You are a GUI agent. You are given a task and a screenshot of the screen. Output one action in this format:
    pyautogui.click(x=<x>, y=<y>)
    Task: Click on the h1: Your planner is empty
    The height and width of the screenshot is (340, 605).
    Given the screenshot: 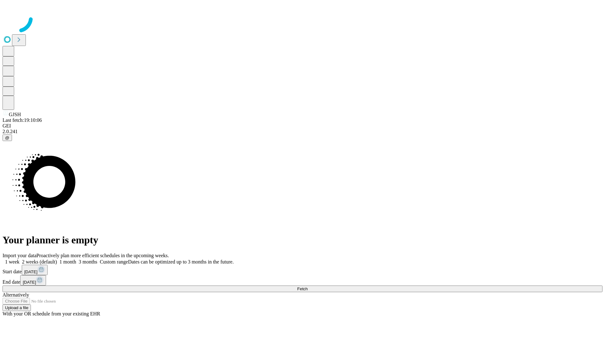 What is the action you would take?
    pyautogui.click(x=303, y=240)
    